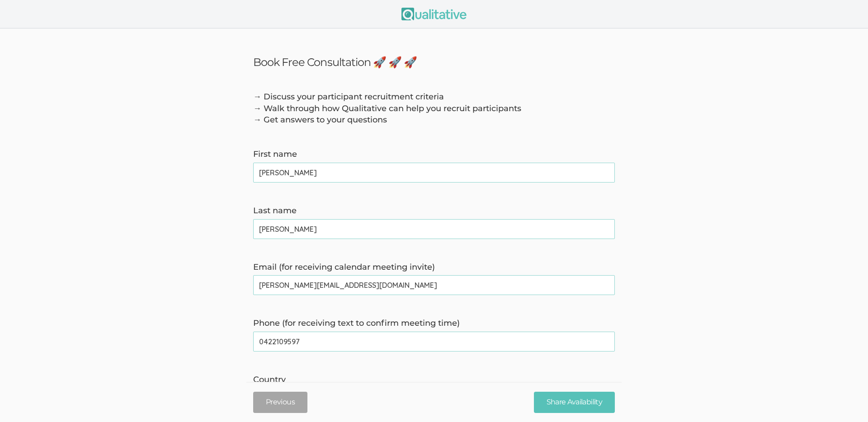 The height and width of the screenshot is (422, 868). I want to click on img: Qualitative, so click(434, 14).